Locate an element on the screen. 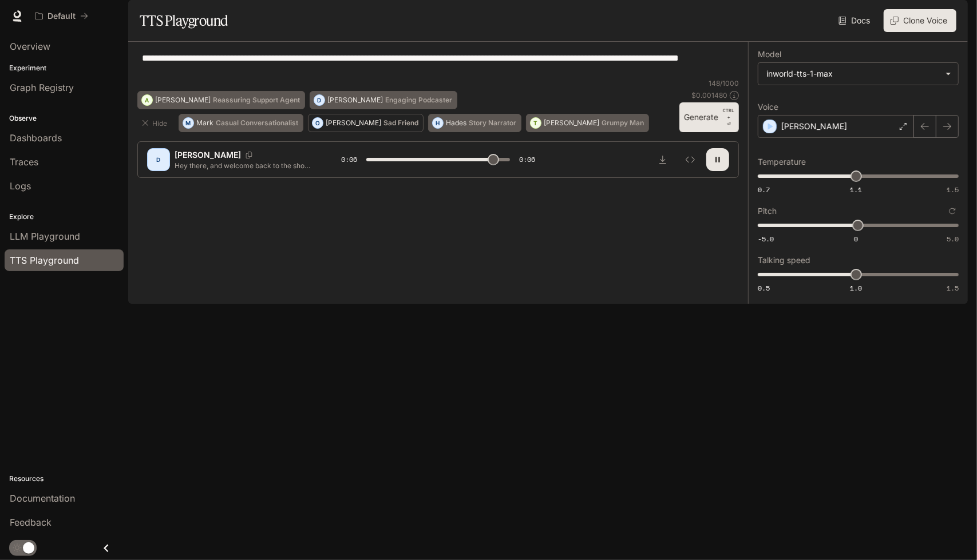 Image resolution: width=977 pixels, height=560 pixels. h1: TTS Playground is located at coordinates (184, 21).